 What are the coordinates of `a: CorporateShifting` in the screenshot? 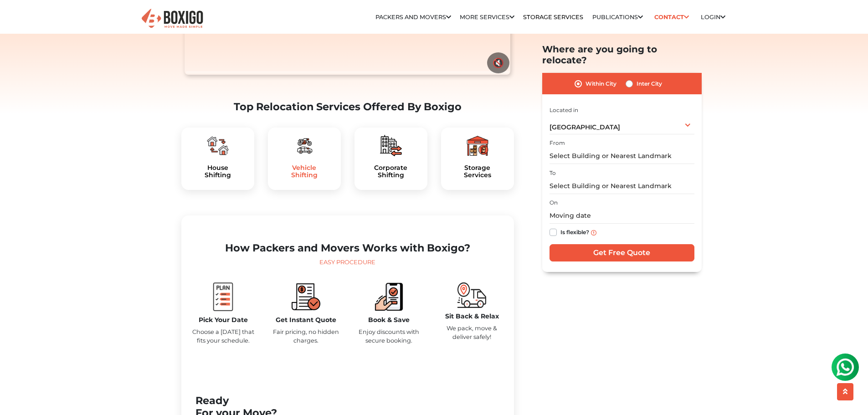 It's located at (391, 172).